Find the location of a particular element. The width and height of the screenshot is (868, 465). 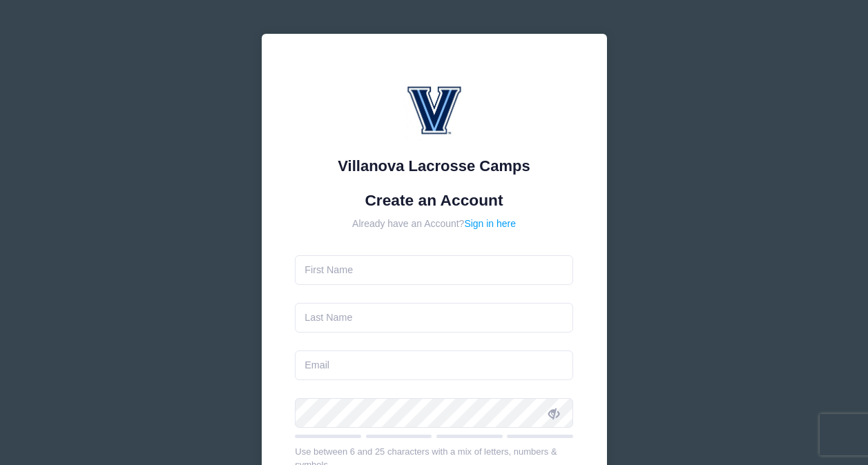

img: Villanova Lacrosse Camps is located at coordinates (434, 109).